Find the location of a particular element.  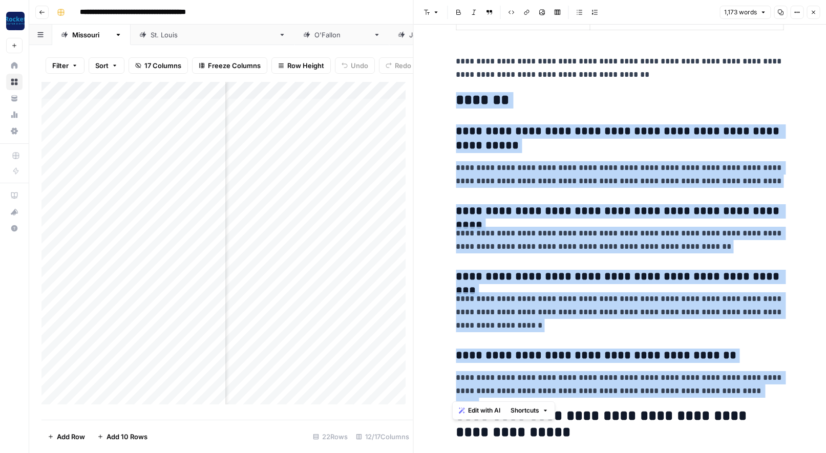

span: Freeze Columns is located at coordinates (234, 66).